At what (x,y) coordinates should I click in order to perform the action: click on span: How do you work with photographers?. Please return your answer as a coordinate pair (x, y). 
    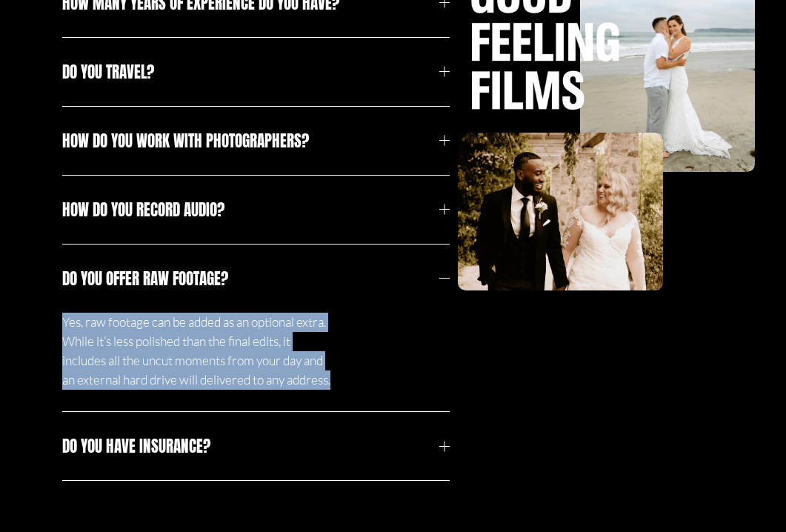
    Looking at the image, I should click on (251, 141).